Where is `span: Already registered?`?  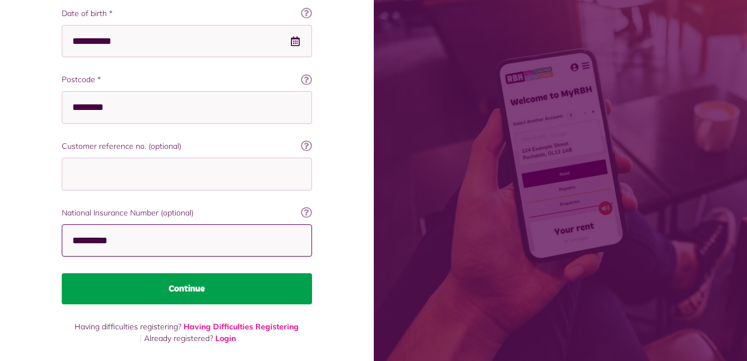 span: Already registered? is located at coordinates (178, 339).